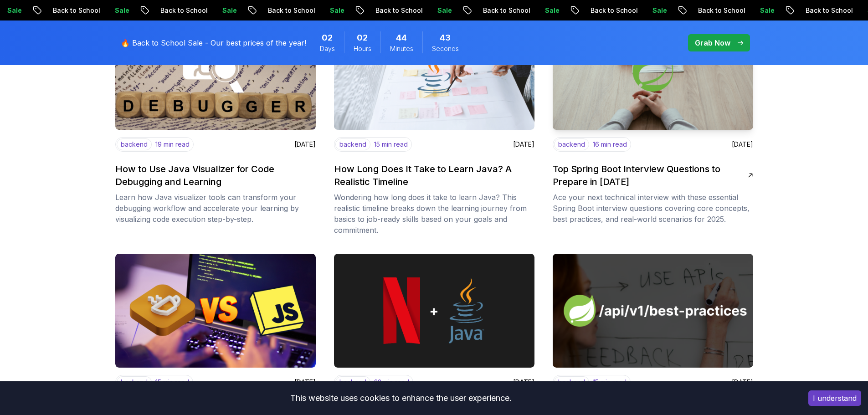  What do you see at coordinates (445, 38) in the screenshot?
I see `span: 43 Seconds` at bounding box center [445, 38].